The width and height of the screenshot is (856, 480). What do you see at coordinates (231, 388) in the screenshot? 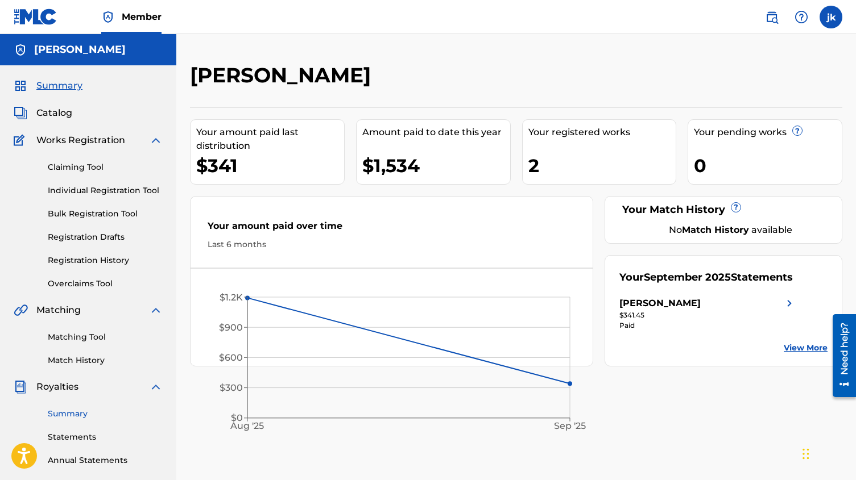
I see `tspan: $300` at bounding box center [231, 388].